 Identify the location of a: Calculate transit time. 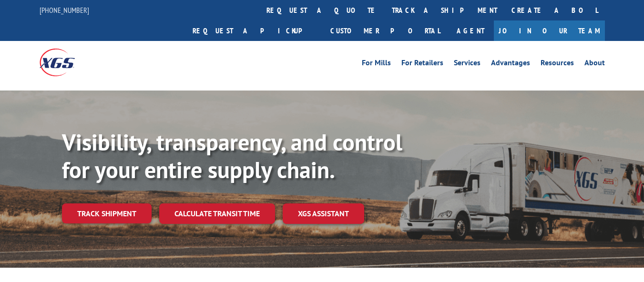
(217, 214).